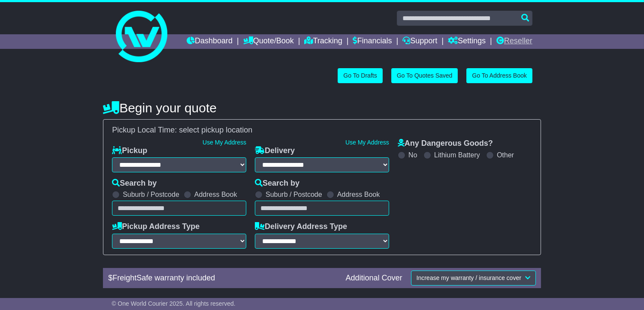  I want to click on label: Any Dangerous Goods?, so click(446, 144).